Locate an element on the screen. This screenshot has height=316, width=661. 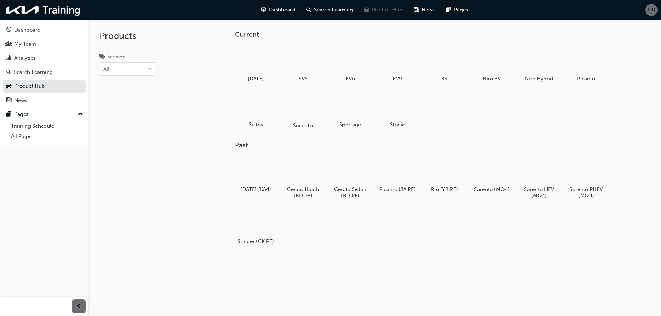
a: Sportage is located at coordinates (350, 110).